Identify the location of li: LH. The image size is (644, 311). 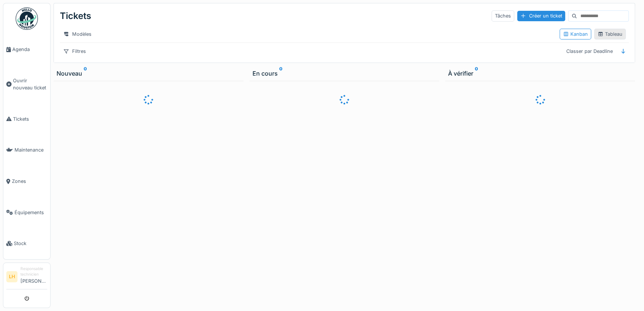
(12, 277).